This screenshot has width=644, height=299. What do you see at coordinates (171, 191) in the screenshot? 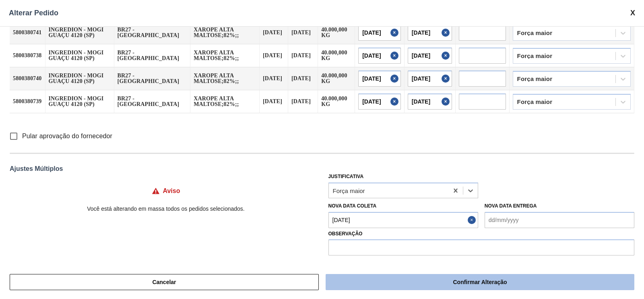
I see `h4: Aviso` at bounding box center [171, 191].